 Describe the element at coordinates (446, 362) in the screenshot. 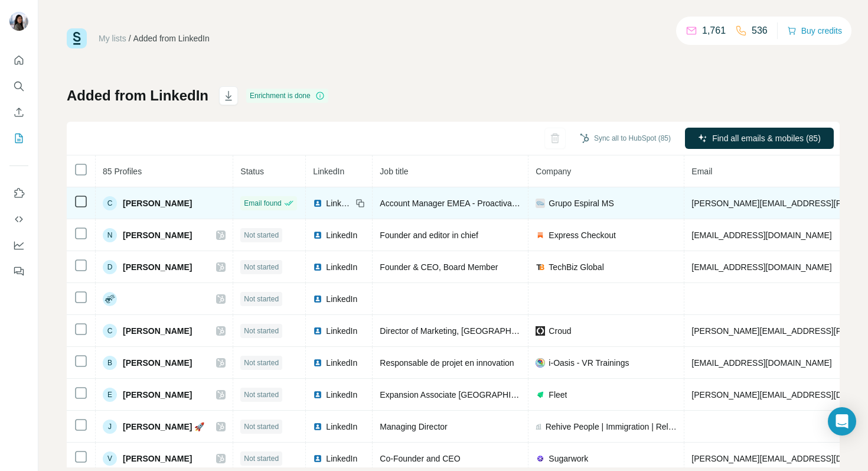

I see `span: Responsable de projet en innovation` at that location.